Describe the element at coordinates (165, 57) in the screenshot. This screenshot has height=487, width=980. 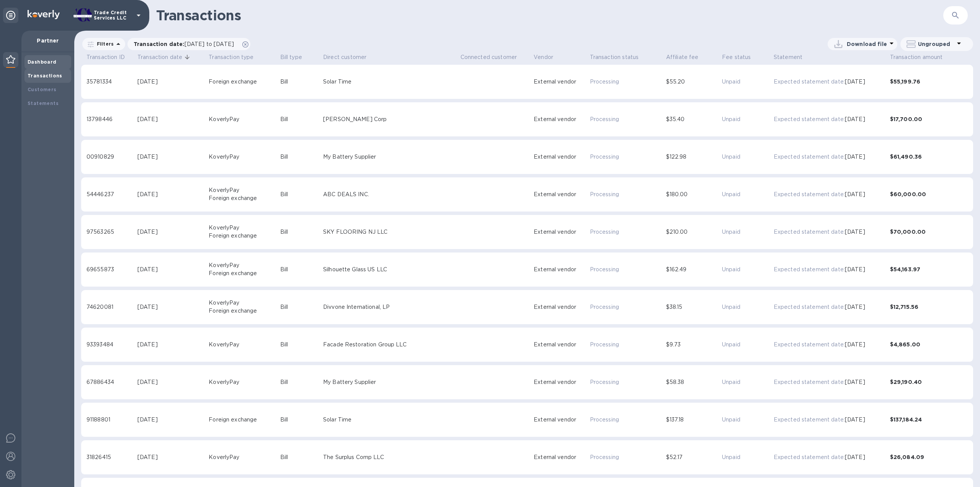
I see `span: Transaction date` at that location.